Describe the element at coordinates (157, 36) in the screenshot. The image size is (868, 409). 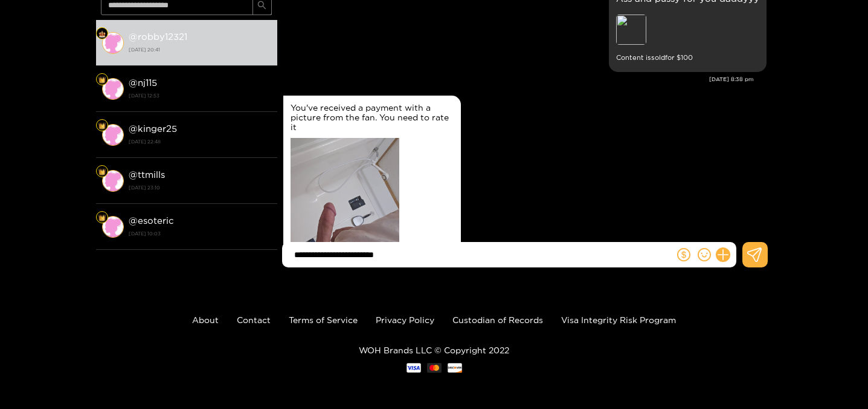
I see `strong: @ robby12321` at that location.